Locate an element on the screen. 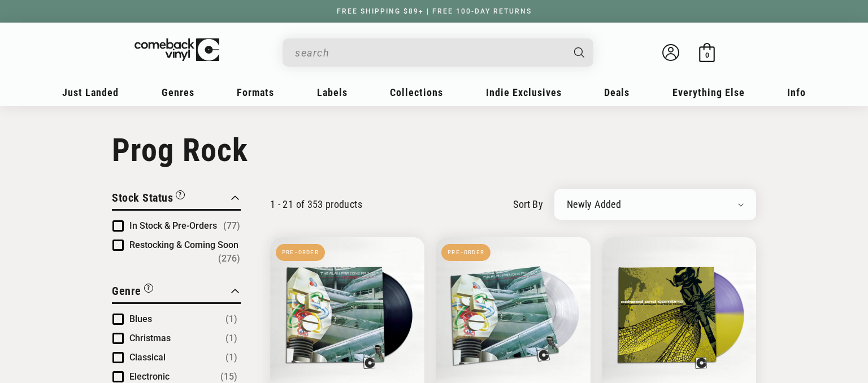  a: FREE SHIPPING $89+ | FREE 100-DAY RETURNS is located at coordinates (434, 11).